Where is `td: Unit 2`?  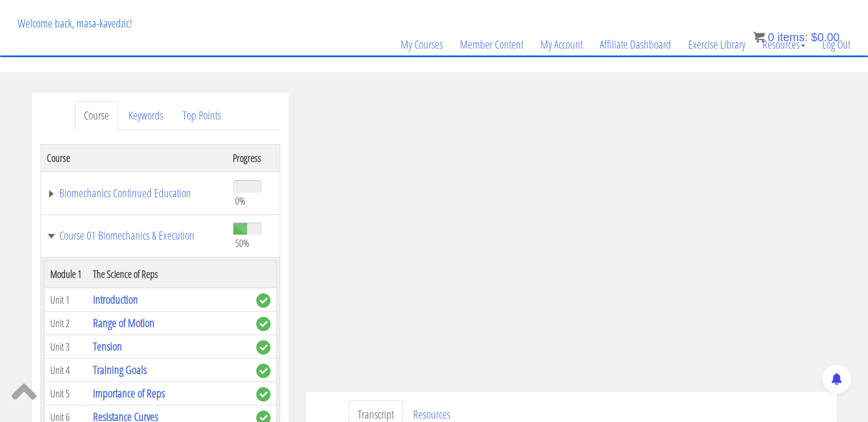
td: Unit 2 is located at coordinates (66, 323).